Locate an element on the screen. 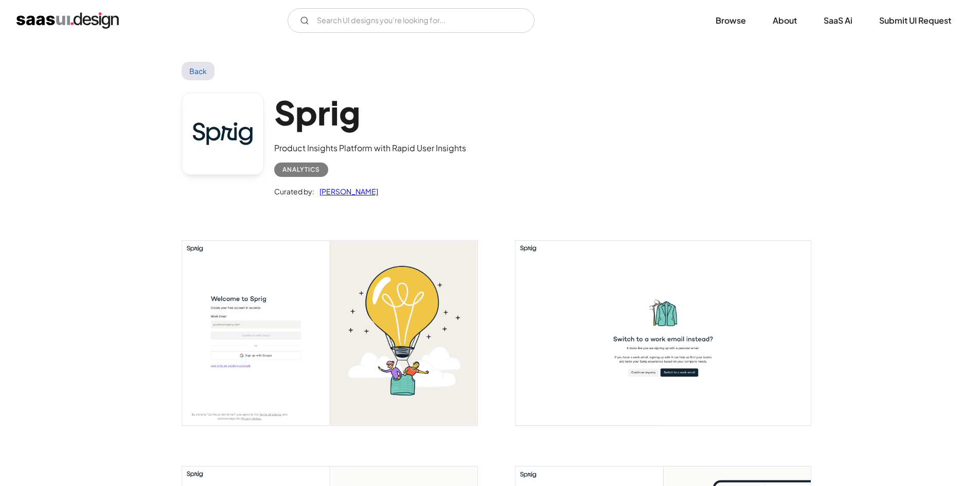 The width and height of the screenshot is (980, 486). a: Back is located at coordinates (198, 71).